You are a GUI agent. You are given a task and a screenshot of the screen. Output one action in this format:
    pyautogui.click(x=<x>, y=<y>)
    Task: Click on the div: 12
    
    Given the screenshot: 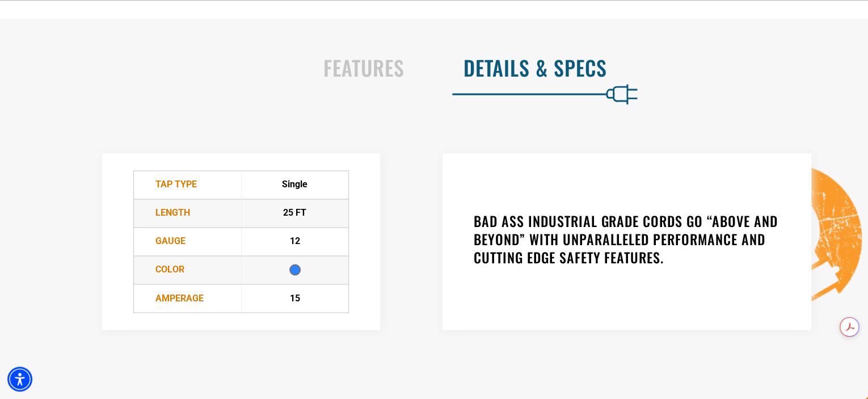 What is the action you would take?
    pyautogui.click(x=295, y=241)
    